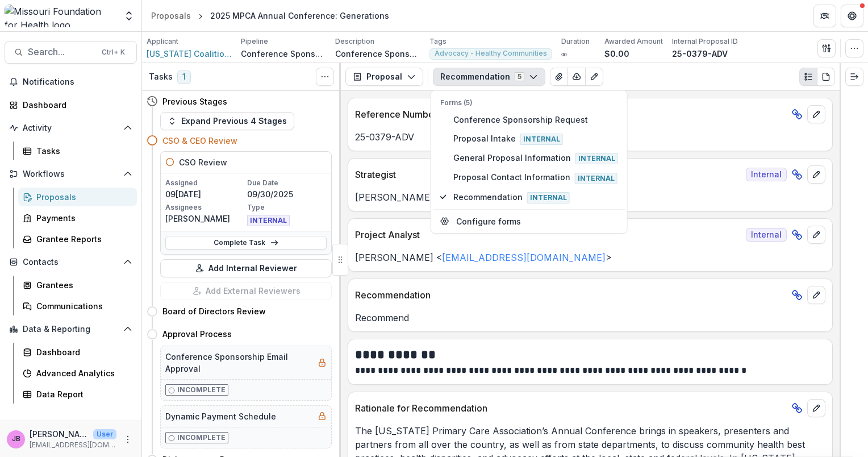 The image size is (868, 457). Describe the element at coordinates (246, 243) in the screenshot. I see `a: Complete Task` at that location.